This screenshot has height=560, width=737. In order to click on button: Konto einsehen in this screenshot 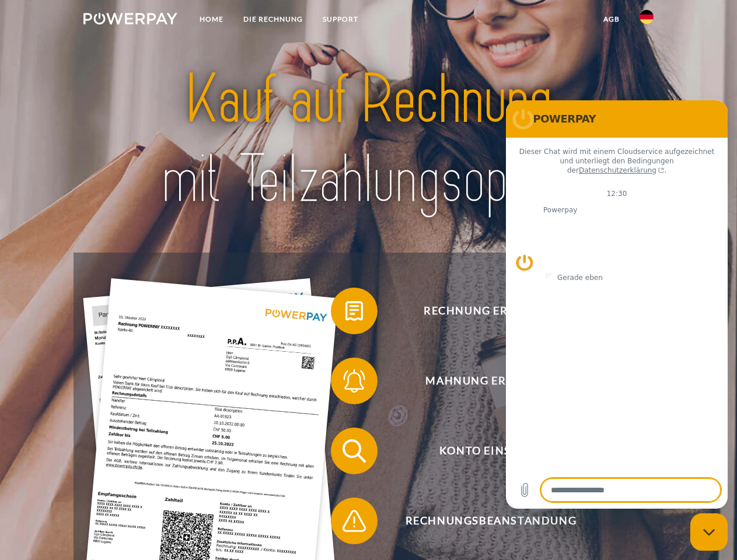, I will do `click(482, 451)`.